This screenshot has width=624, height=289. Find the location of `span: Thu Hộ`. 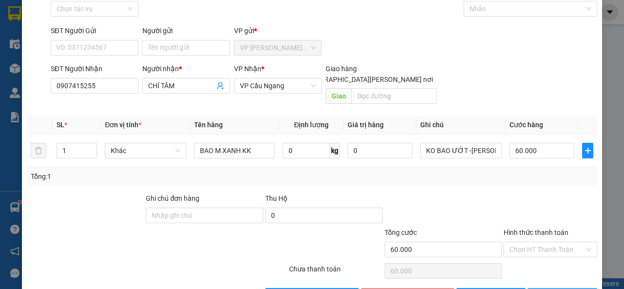

span: Thu Hộ is located at coordinates (276, 198).